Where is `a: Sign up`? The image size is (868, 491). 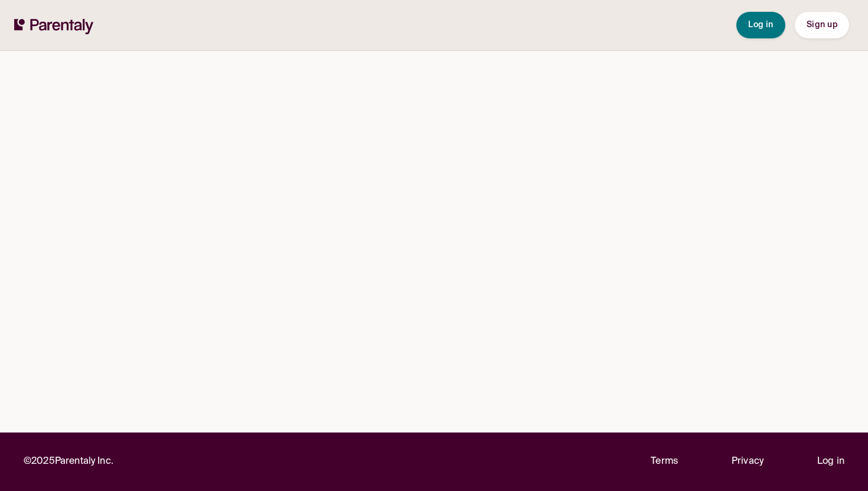 a: Sign up is located at coordinates (822, 25).